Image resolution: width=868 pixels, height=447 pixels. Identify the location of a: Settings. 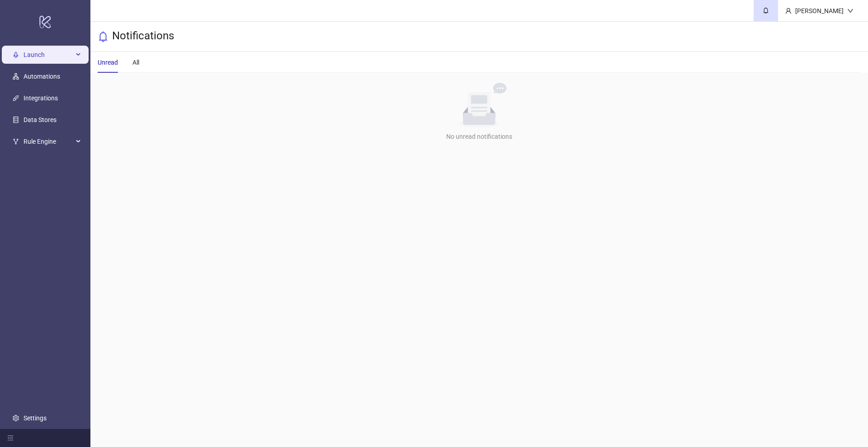
(35, 418).